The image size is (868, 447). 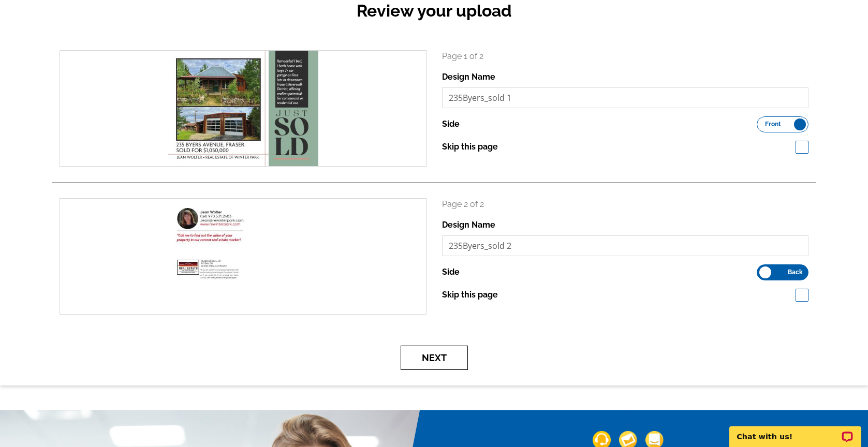 What do you see at coordinates (773, 124) in the screenshot?
I see `span: Front` at bounding box center [773, 124].